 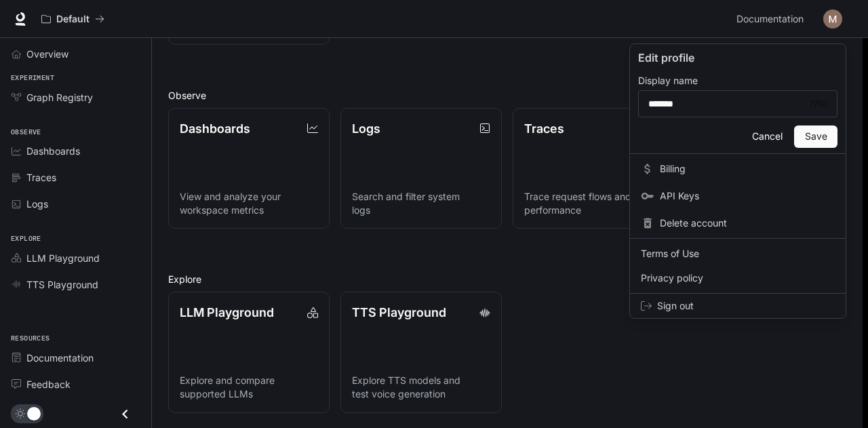 I want to click on div: Sign out, so click(x=738, y=306).